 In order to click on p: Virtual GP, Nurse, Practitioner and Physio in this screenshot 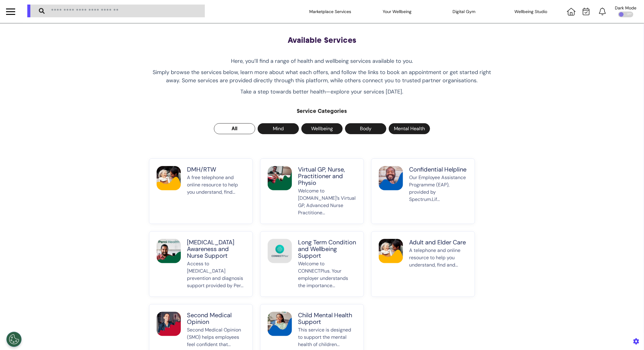, I will do `click(327, 176)`.